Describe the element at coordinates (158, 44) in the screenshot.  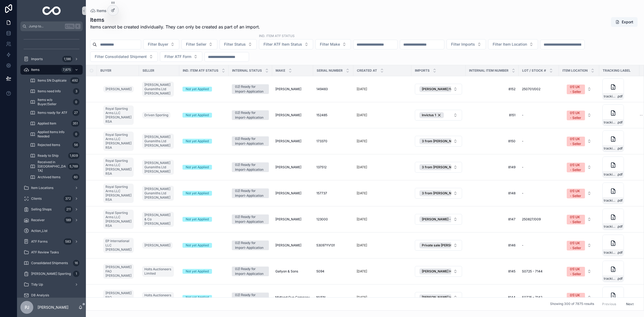
I see `span: Filter Buyer` at that location.